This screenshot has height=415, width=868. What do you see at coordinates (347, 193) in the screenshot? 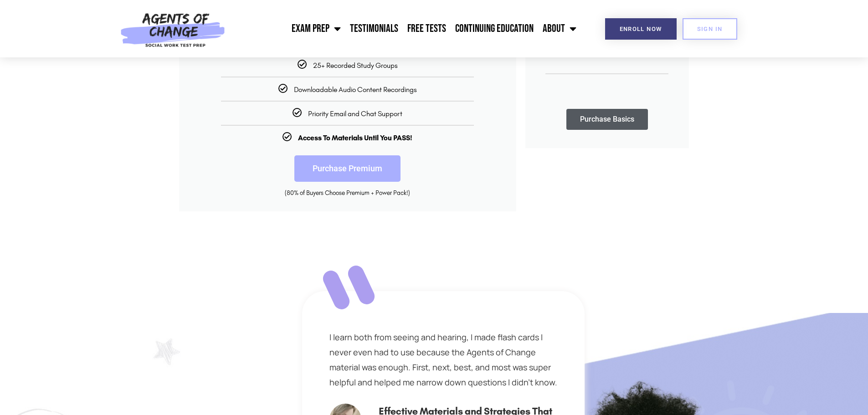
I see `div: (80% of Buyers Choose Premium + Power Pack!)` at bounding box center [347, 193].